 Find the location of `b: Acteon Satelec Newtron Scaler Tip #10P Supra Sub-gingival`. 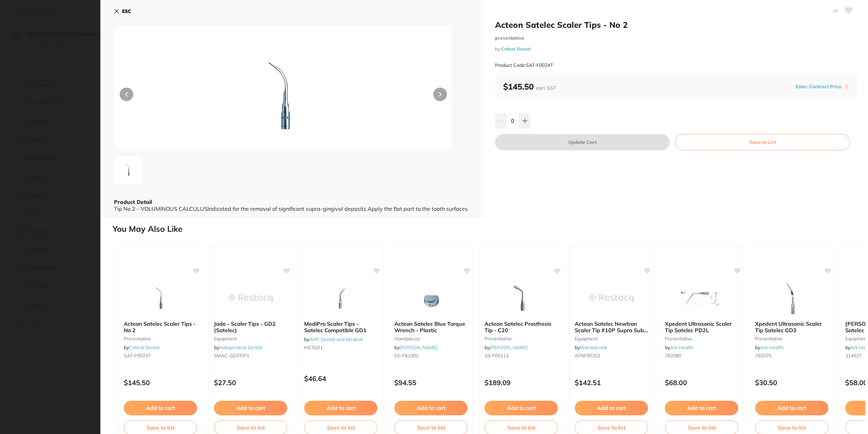

b: Acteon Satelec Newtron Scaler Tip #10P Supra Sub-gingival is located at coordinates (611, 327).